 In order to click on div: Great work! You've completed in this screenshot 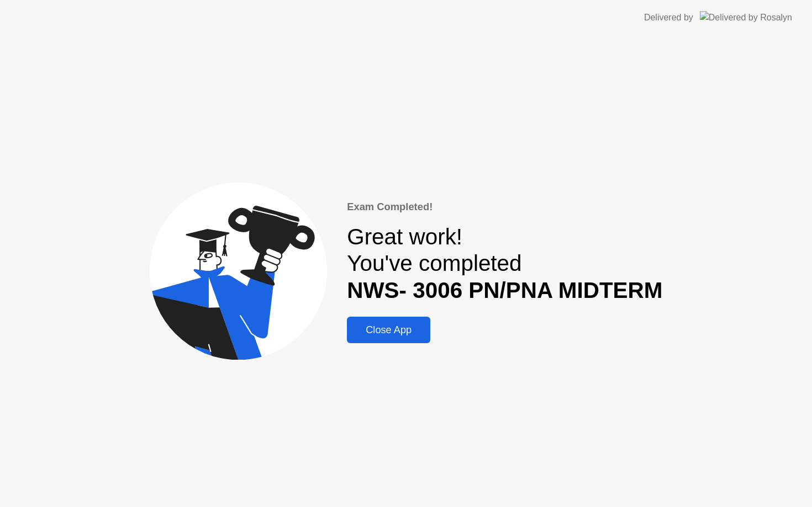, I will do `click(504, 264)`.